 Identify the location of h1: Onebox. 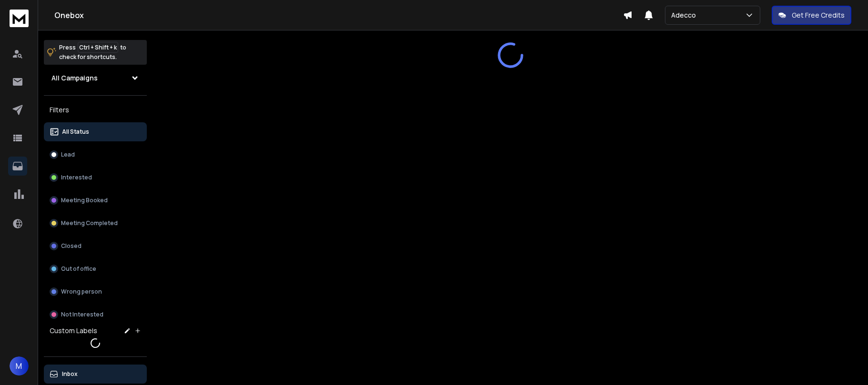
(338, 15).